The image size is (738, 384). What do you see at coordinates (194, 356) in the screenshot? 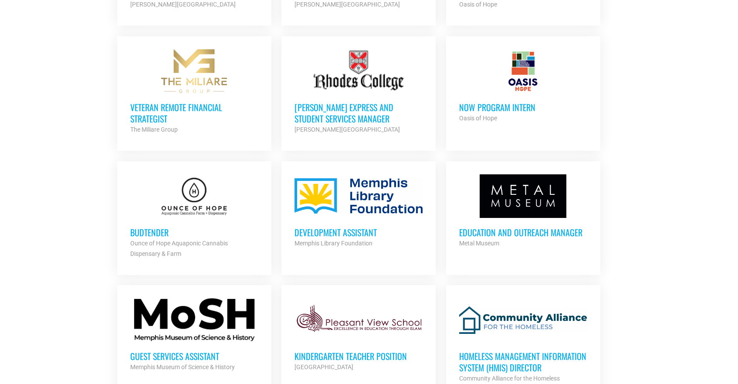
I see `h3: Guest Services Assistant` at bounding box center [194, 356].